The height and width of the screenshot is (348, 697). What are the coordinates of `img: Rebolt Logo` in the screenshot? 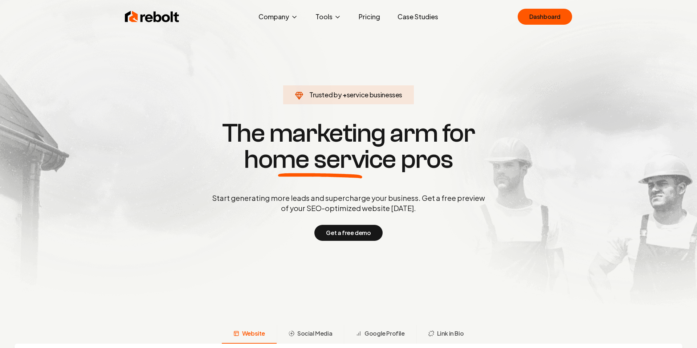 It's located at (152, 17).